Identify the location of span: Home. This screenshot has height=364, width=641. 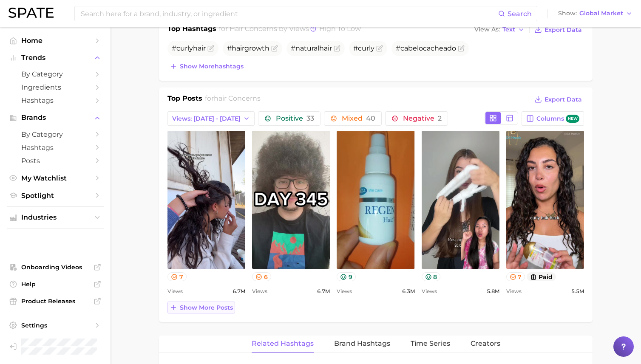
(55, 41).